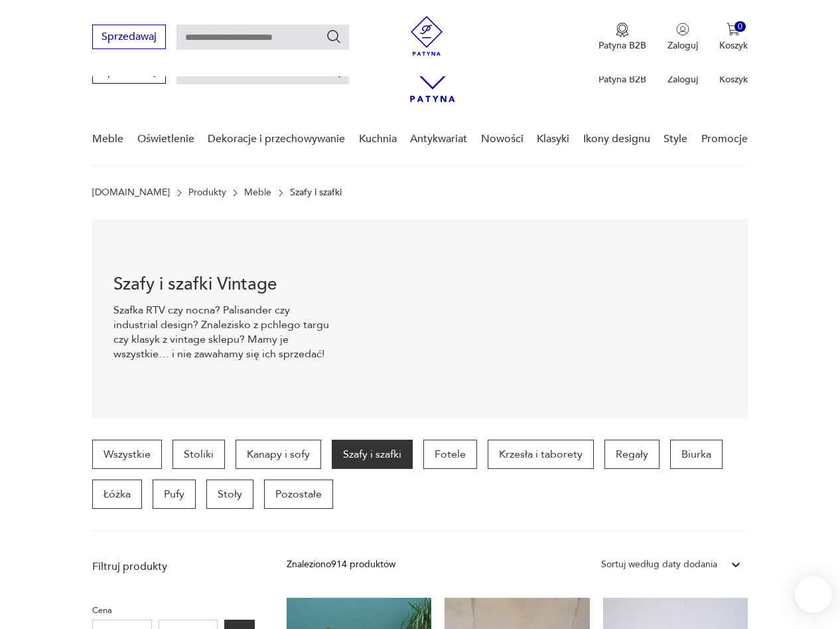 The height and width of the screenshot is (629, 840). What do you see at coordinates (129, 36) in the screenshot?
I see `button: Sprzedawaj` at bounding box center [129, 36].